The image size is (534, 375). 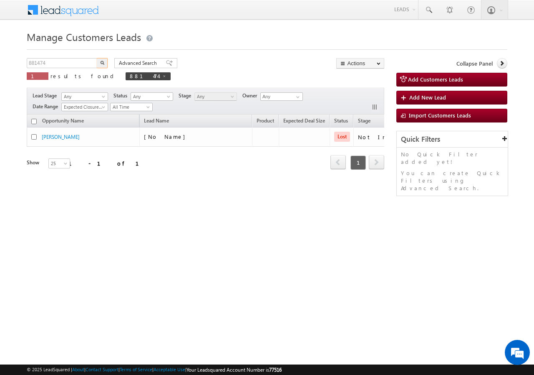 I want to click on span: Opportunity Name, so click(x=63, y=120).